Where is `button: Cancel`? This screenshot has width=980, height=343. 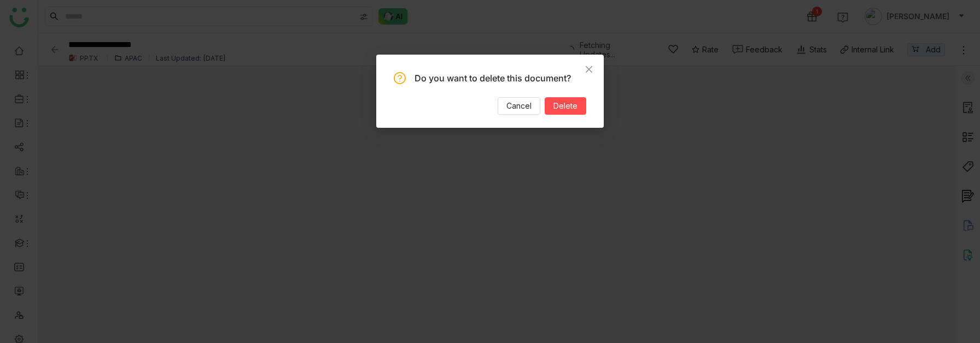
button: Cancel is located at coordinates (519, 106).